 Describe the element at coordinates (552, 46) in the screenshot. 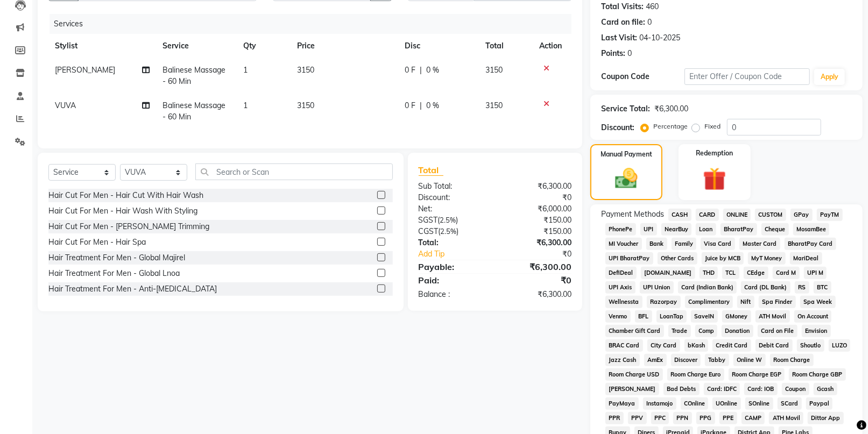

I see `th: Action` at that location.